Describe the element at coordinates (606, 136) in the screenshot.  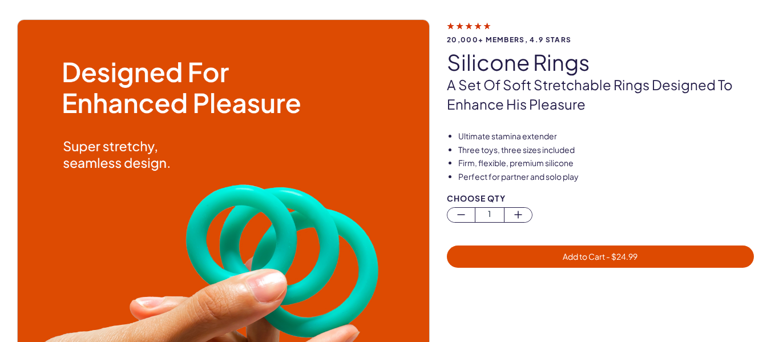
I see `li: Ultimate stamina extender` at that location.